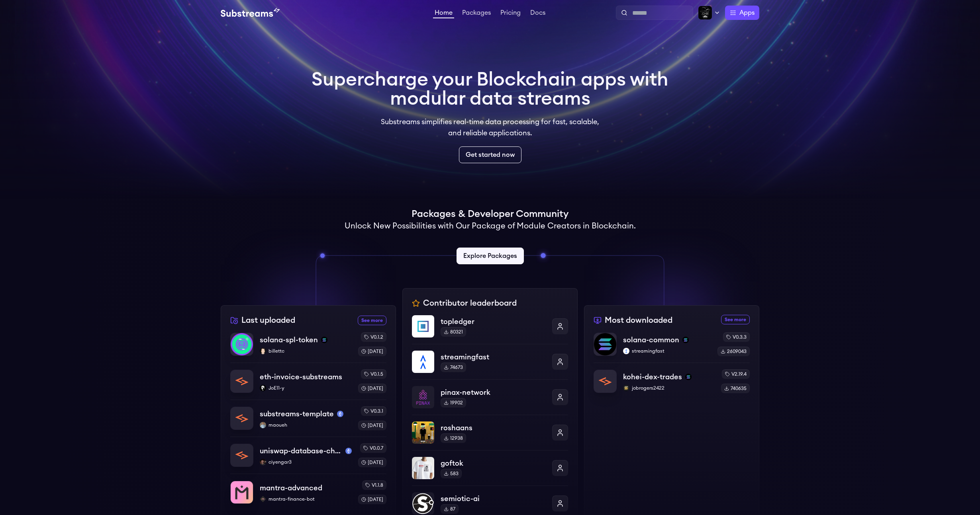  What do you see at coordinates (490, 256) in the screenshot?
I see `a: Explore Packages` at bounding box center [490, 256].